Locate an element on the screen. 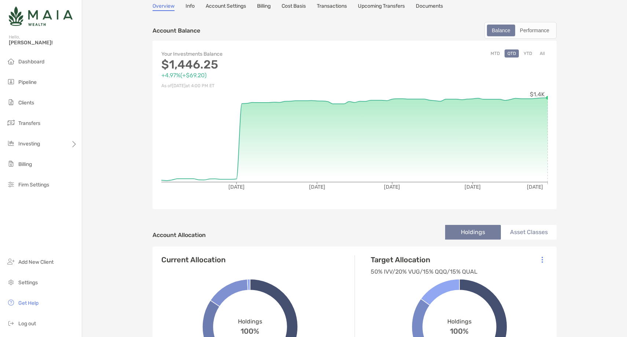 Image resolution: width=627 pixels, height=337 pixels. div: Performance is located at coordinates (535, 30).